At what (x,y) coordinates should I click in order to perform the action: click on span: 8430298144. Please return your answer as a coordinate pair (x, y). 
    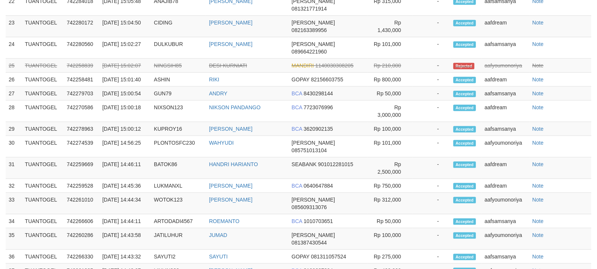
    Looking at the image, I should click on (318, 93).